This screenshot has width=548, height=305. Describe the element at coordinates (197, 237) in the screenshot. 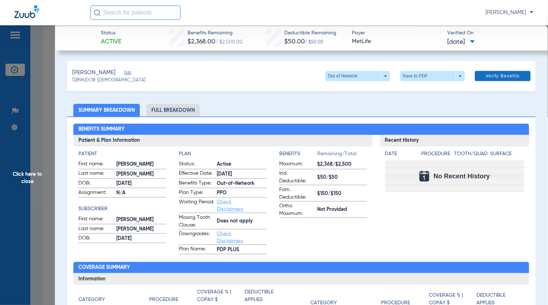

I see `span: Downgrades:` at that location.